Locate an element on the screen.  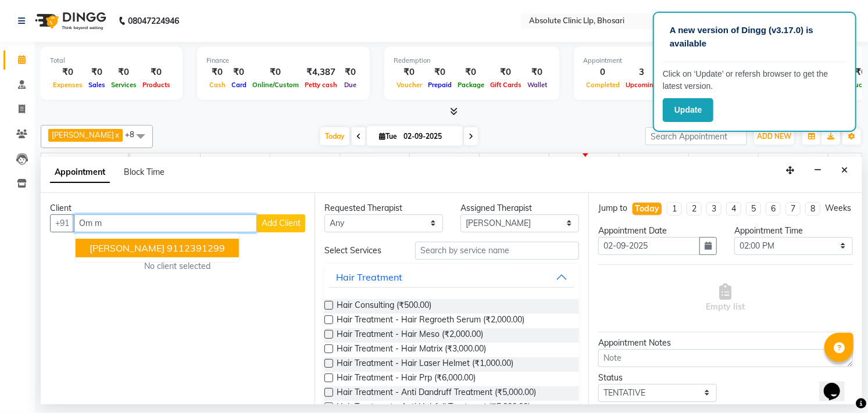
button: Close is located at coordinates (844, 170).